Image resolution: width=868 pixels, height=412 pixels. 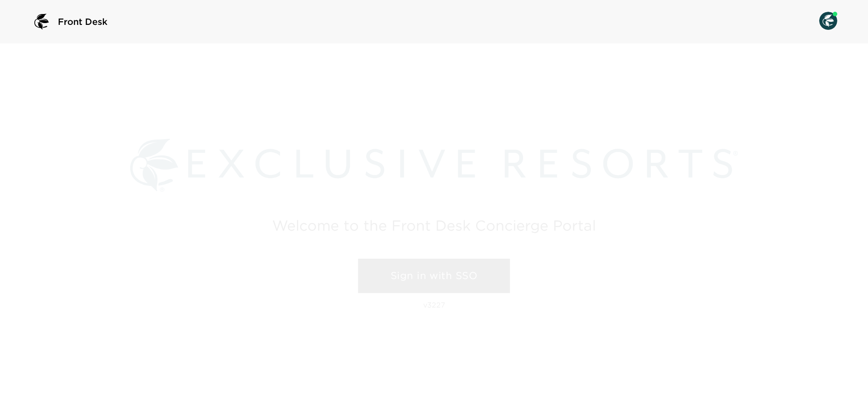 What do you see at coordinates (434, 305) in the screenshot?
I see `p: v3227` at bounding box center [434, 305].